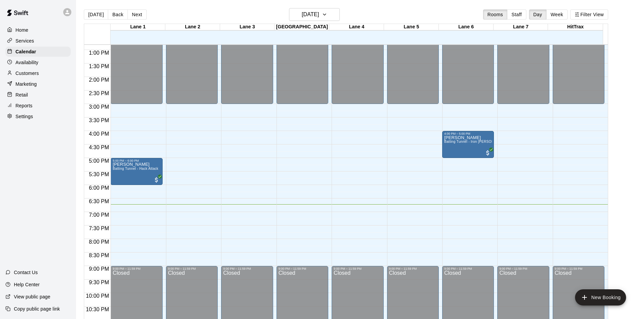 The width and height of the screenshot is (644, 319). Describe the element at coordinates (99, 242) in the screenshot. I see `span: 8:00 PM` at that location.